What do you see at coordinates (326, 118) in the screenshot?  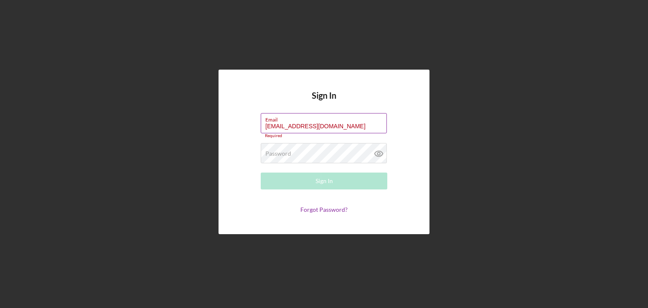 I see `label: Email` at bounding box center [326, 118].